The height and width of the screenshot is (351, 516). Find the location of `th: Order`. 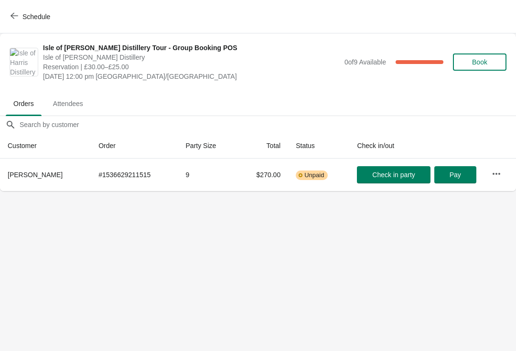

th: Order is located at coordinates (134, 146).